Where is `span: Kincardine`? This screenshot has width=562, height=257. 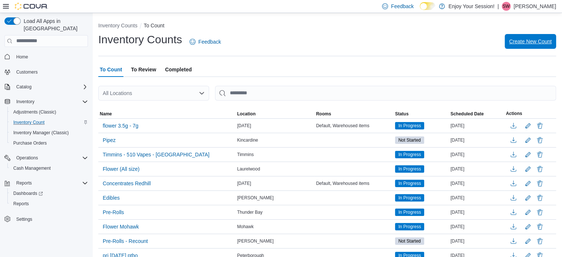 span: Kincardine is located at coordinates (248, 140).